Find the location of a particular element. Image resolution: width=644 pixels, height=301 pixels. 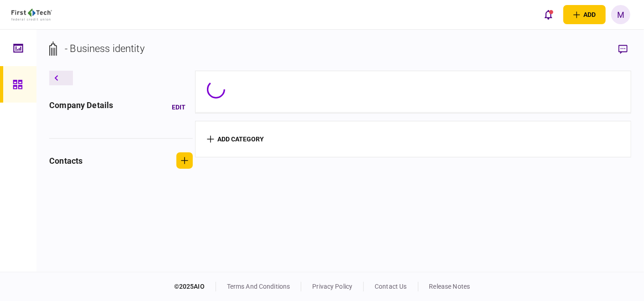

a: terms and conditions is located at coordinates (258, 286).